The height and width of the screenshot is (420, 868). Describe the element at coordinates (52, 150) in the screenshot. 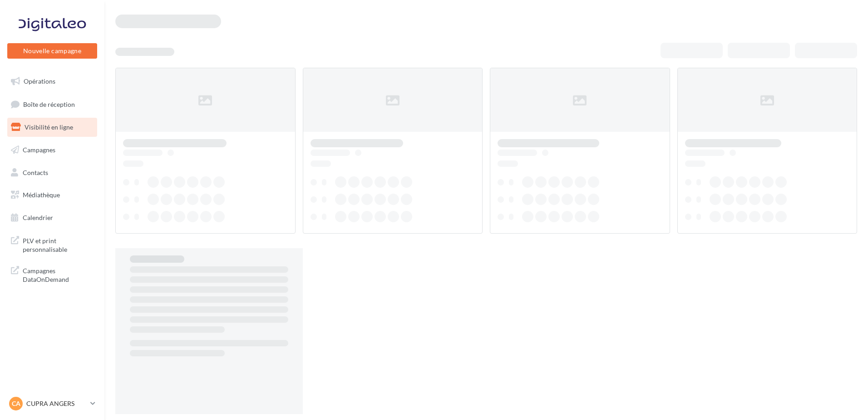

I see `a: Campagnes` at that location.